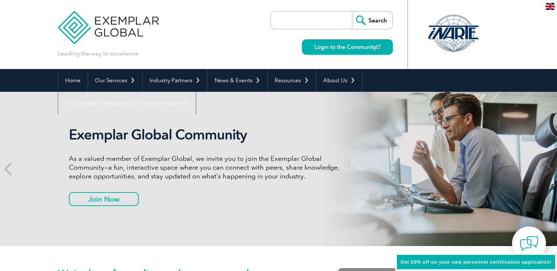 Image resolution: width=557 pixels, height=271 pixels. I want to click on a: Join Now, so click(104, 199).